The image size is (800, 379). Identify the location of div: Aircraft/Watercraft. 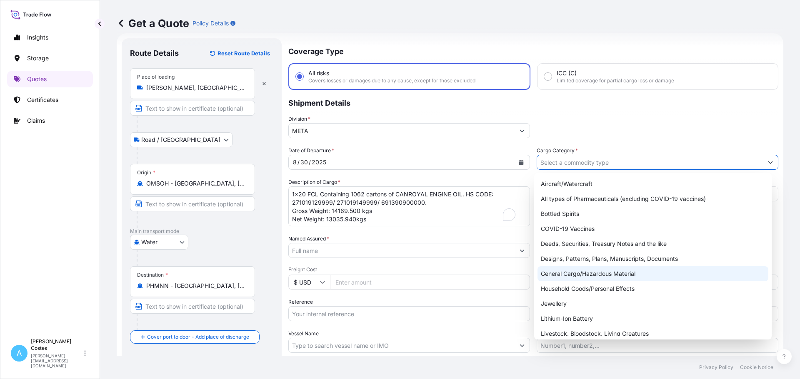
(653, 184).